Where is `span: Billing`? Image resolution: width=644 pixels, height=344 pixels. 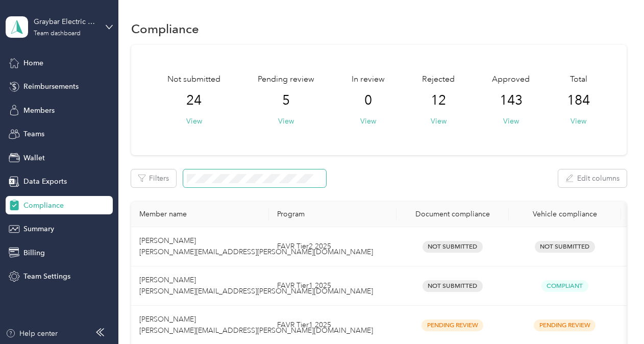
span: Billing is located at coordinates (34, 253).